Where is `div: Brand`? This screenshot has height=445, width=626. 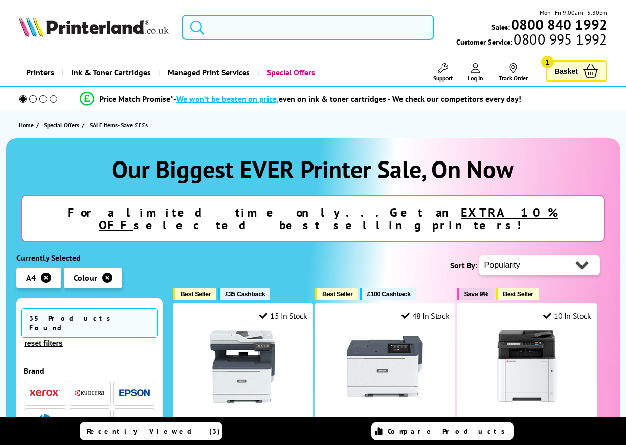
div: Brand is located at coordinates (90, 370).